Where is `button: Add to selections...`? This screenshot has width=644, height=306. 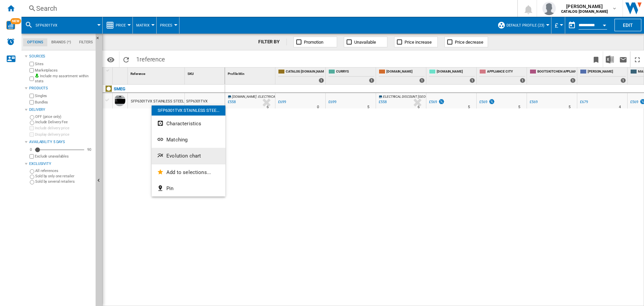
button: Add to selections... is located at coordinates (189, 172).